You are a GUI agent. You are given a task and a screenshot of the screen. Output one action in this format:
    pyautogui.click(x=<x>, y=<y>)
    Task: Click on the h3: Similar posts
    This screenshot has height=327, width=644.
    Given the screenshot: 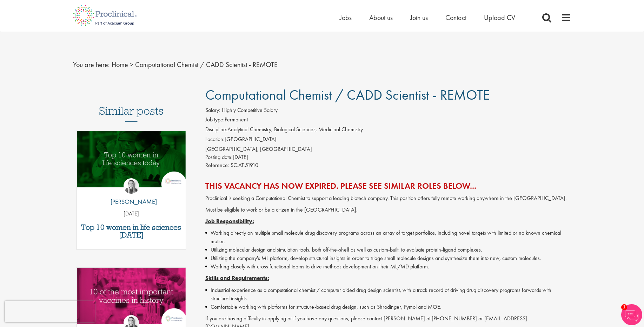 What is the action you would take?
    pyautogui.click(x=131, y=113)
    